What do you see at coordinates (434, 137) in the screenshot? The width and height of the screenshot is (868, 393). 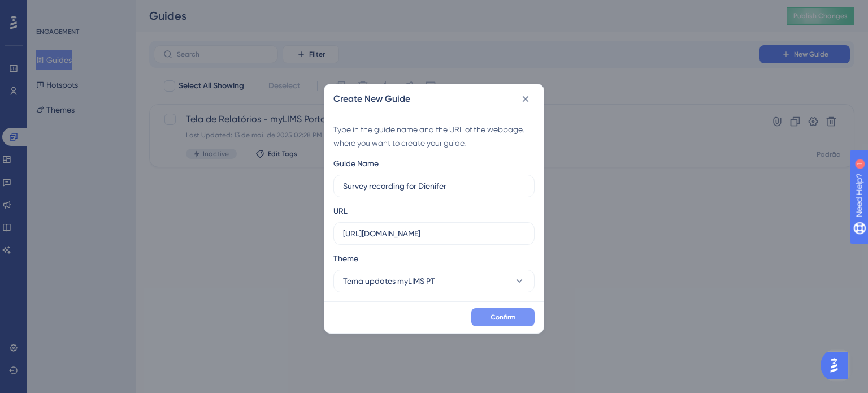 I see `div: Type in the guide name and the URL of the webpage, where you want to create your guide.` at bounding box center [434, 137].